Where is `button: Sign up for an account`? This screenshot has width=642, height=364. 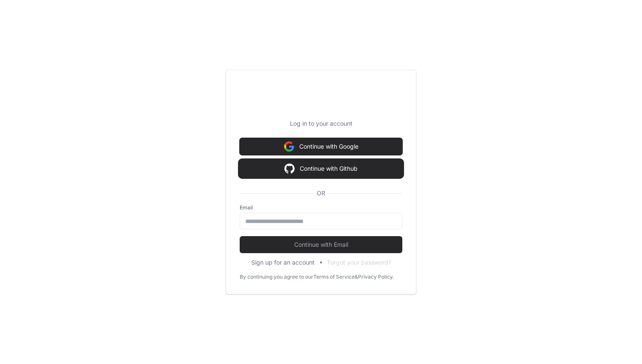
button: Sign up for an account is located at coordinates (283, 263).